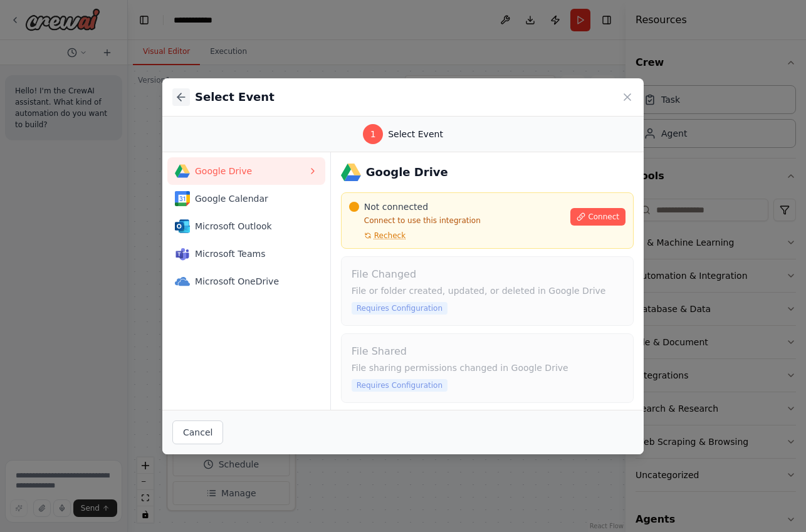 The image size is (806, 532). What do you see at coordinates (415, 134) in the screenshot?
I see `span: Select Event` at bounding box center [415, 134].